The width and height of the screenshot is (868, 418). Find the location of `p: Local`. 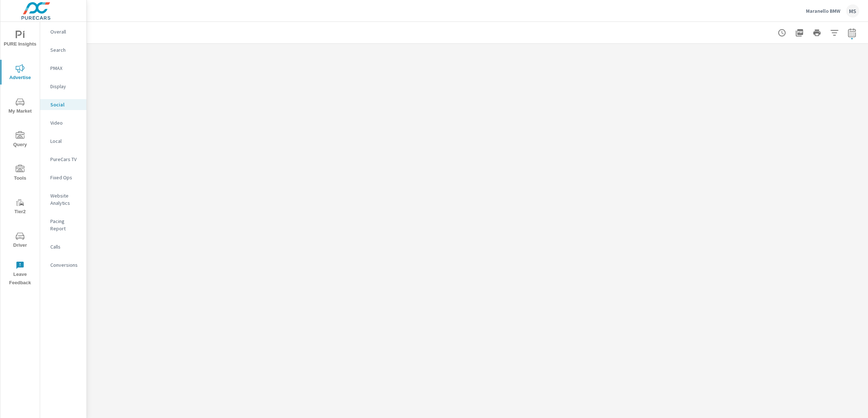

p: Local is located at coordinates (65, 141).